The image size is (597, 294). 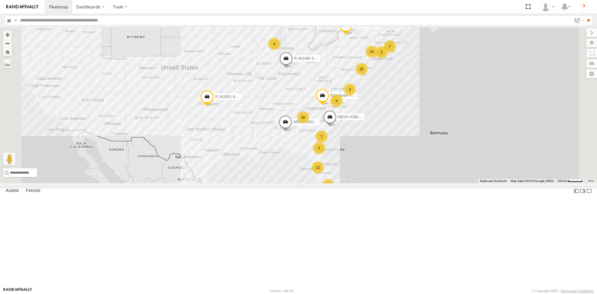 What do you see at coordinates (303, 117) in the screenshot?
I see `div: 16` at bounding box center [303, 117].